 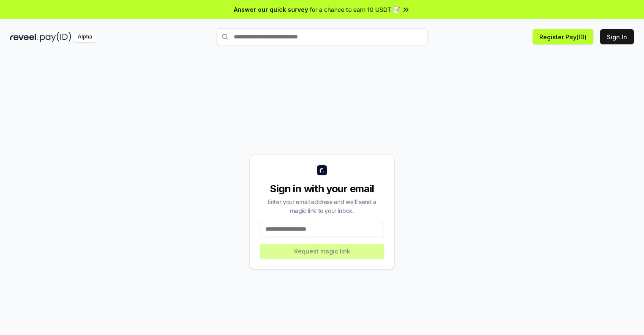 What do you see at coordinates (271, 9) in the screenshot?
I see `span: Answer our quick survey` at bounding box center [271, 9].